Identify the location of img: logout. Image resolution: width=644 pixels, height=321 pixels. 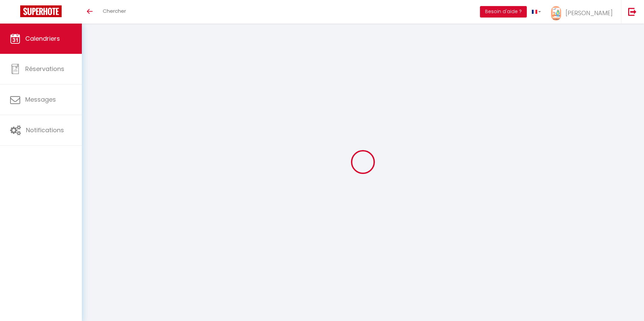
(632, 11).